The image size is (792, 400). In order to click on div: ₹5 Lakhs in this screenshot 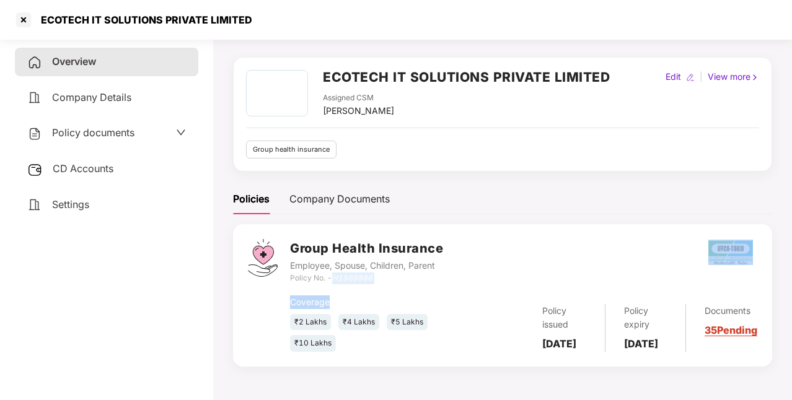, I will do `click(407, 322)`.